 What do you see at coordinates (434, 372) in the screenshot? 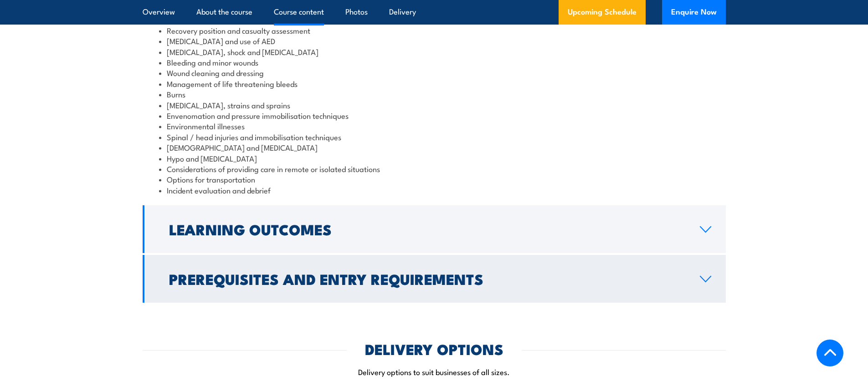
I see `p: Delivery options to suit businesses of all sizes.` at bounding box center [434, 372].